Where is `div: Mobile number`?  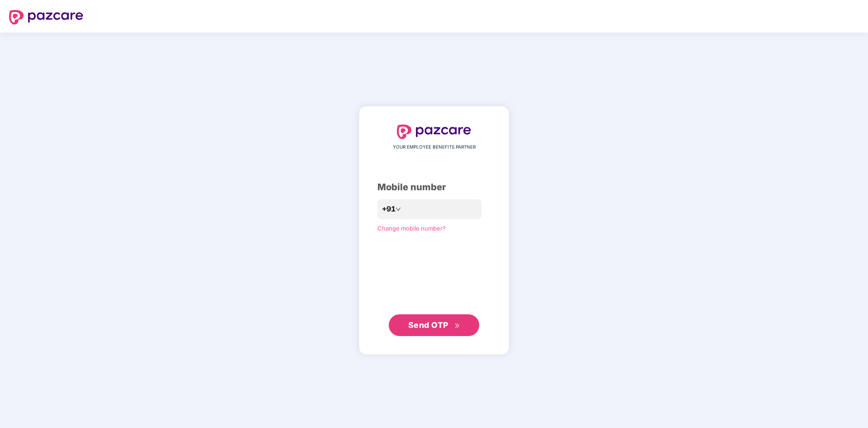
div: Mobile number is located at coordinates (434, 187).